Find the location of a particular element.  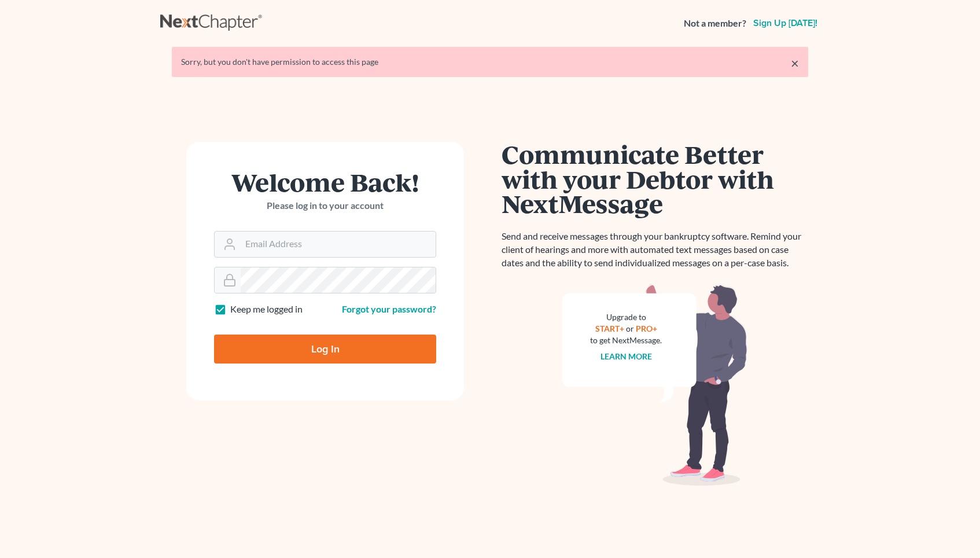

p: Send and receive messages through your bankruptcy software. Remind your client of hearings and mo... is located at coordinates (655, 249).